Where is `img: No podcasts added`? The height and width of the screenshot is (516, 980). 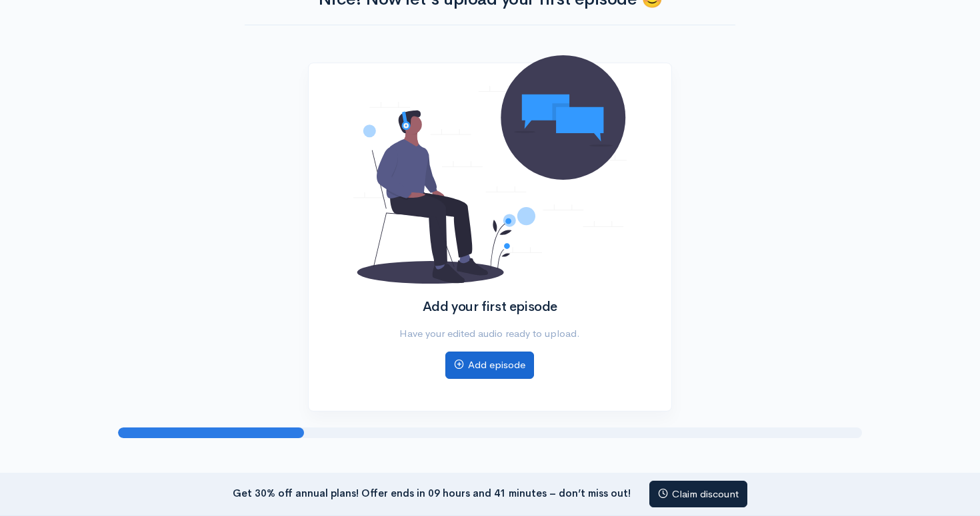 img: No podcasts added is located at coordinates (489, 169).